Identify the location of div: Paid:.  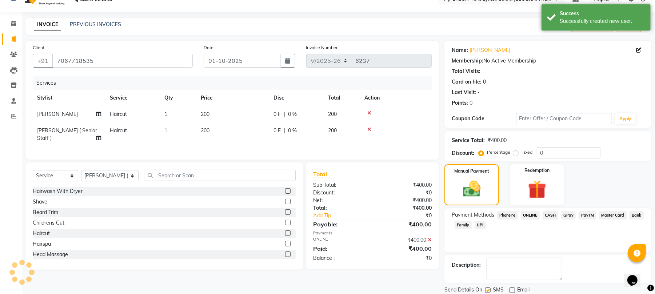
(340, 249).